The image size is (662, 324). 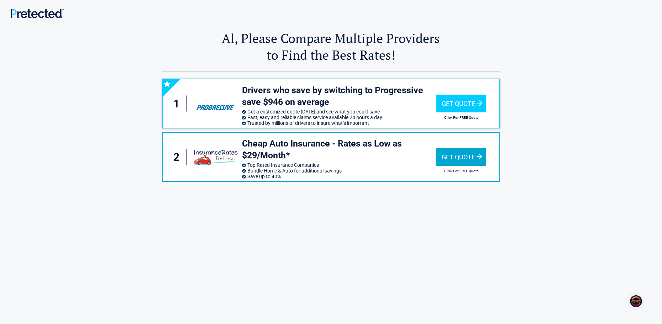 What do you see at coordinates (216, 157) in the screenshot?
I see `img: insuranceratesforless's logo` at bounding box center [216, 157].